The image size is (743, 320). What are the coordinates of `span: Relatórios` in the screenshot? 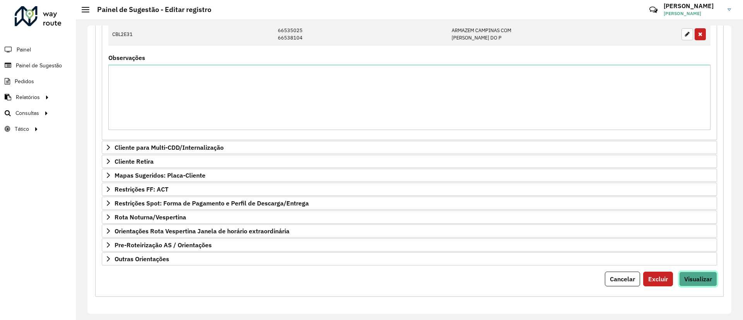 It's located at (28, 97).